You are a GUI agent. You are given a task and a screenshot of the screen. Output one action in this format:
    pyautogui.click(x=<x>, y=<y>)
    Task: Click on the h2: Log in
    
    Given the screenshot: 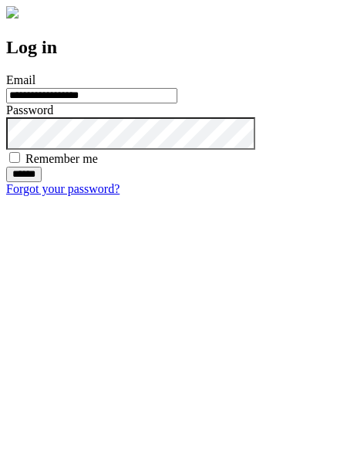 What is the action you would take?
    pyautogui.click(x=174, y=47)
    